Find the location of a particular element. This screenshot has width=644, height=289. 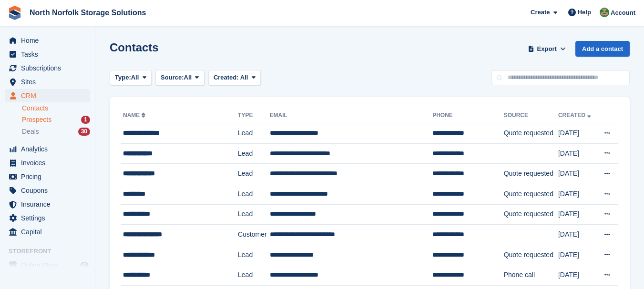

span: Account is located at coordinates (623, 13).